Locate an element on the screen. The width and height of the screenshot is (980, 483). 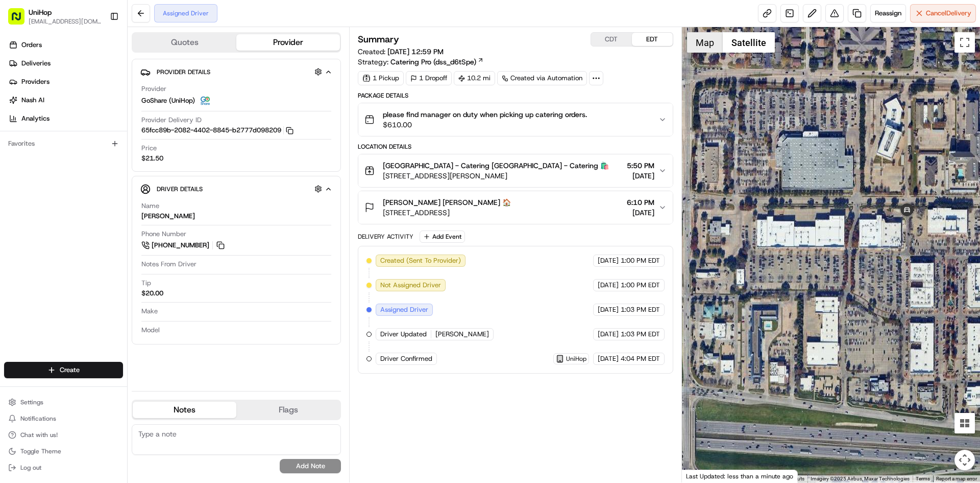
span: 6:10 PM is located at coordinates (641, 202).